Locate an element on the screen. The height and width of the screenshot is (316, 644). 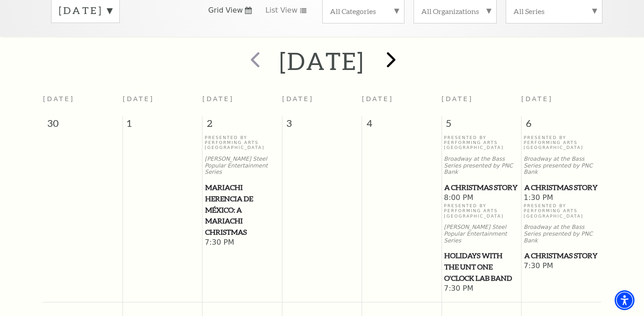
label: All Categories is located at coordinates (363, 11).